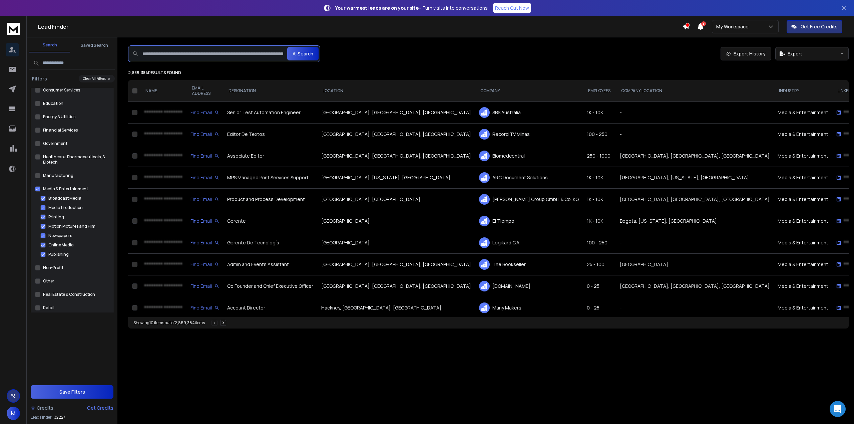 The width and height of the screenshot is (854, 424). Describe the element at coordinates (100, 408) in the screenshot. I see `div: Get Credits` at that location.